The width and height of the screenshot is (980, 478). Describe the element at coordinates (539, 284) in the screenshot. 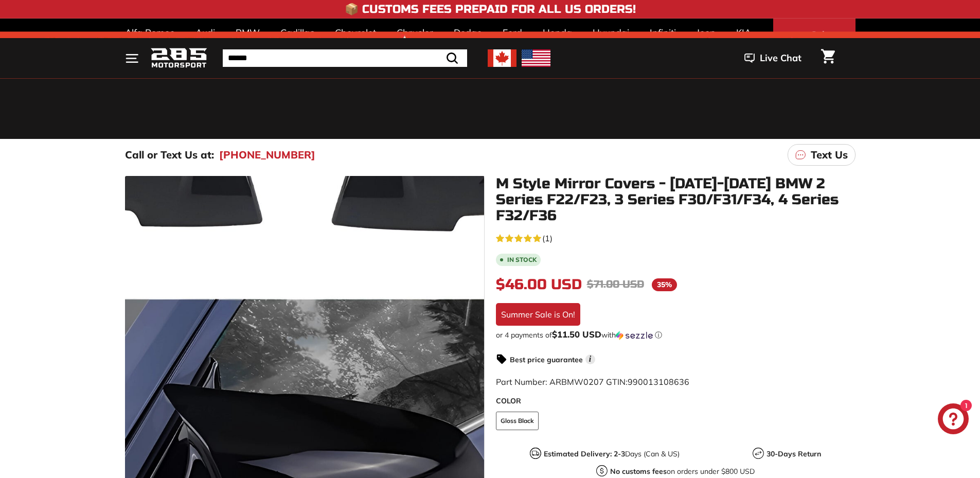

I see `span: $46.00 USD` at that location.